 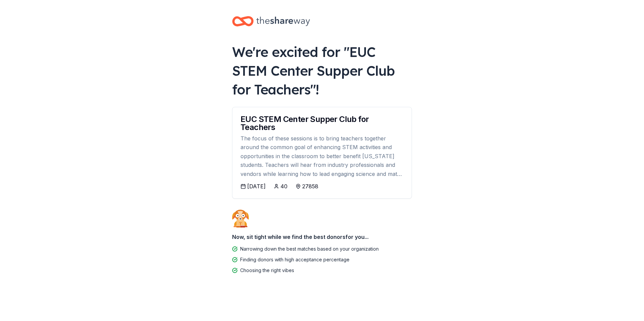 I want to click on div: EUC STEM Center Supper Club for Teachers, so click(x=322, y=123).